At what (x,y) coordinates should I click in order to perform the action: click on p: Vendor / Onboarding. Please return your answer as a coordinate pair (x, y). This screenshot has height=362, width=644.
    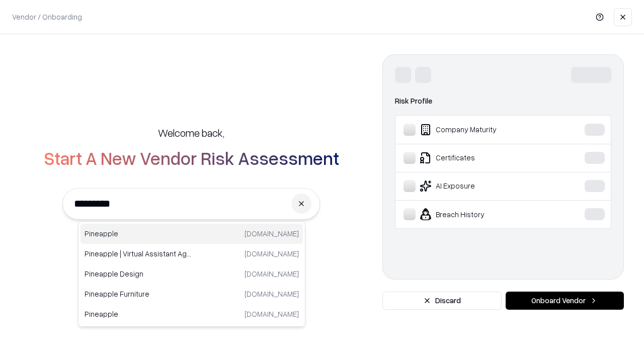
    Looking at the image, I should click on (47, 17).